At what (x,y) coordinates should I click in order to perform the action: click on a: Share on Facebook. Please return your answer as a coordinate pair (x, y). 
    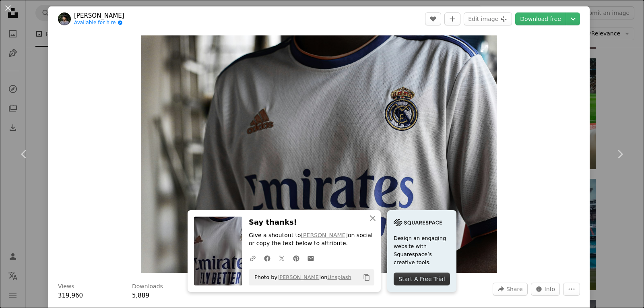
    Looking at the image, I should click on (267, 258).